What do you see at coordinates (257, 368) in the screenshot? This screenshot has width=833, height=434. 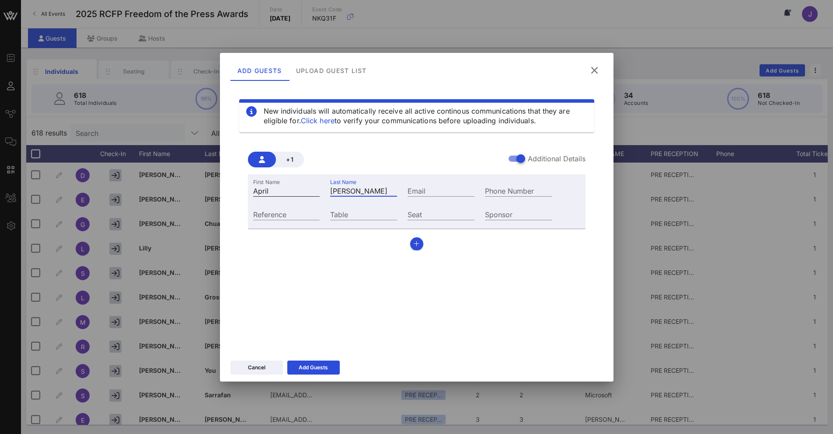 I see `div: Cancel` at bounding box center [257, 368].